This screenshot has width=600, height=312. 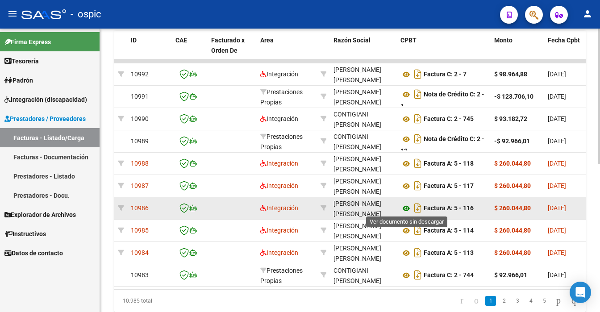 I want to click on li: page 1, so click(x=491, y=301).